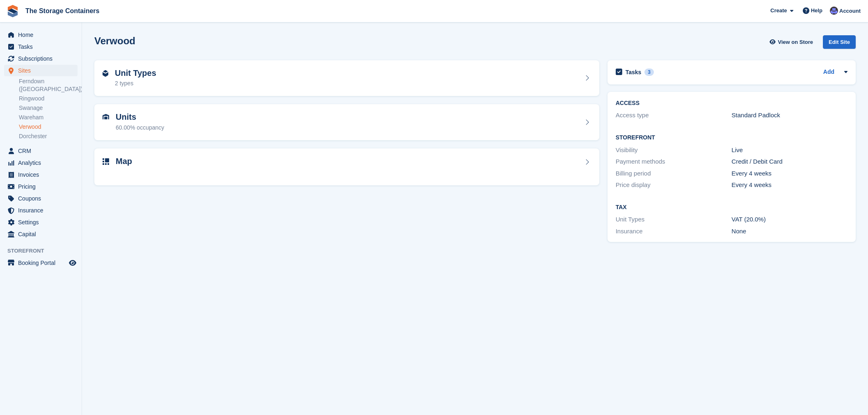 The height and width of the screenshot is (415, 868). Describe the element at coordinates (48, 136) in the screenshot. I see `a: Dorchester` at that location.